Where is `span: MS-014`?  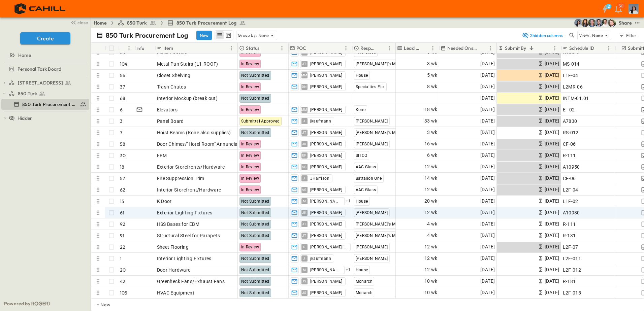
span: MS-014 is located at coordinates (571, 64).